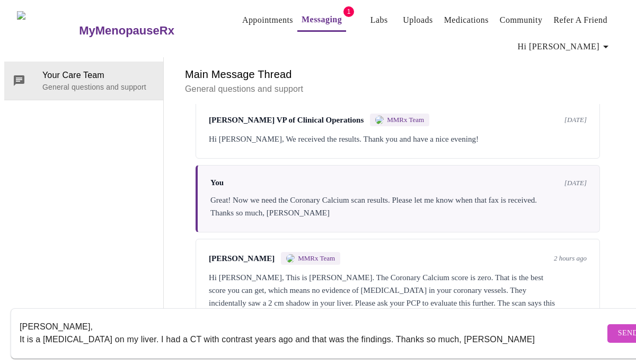 The height and width of the screenshot is (364, 636). I want to click on a: Uploads, so click(418, 20).